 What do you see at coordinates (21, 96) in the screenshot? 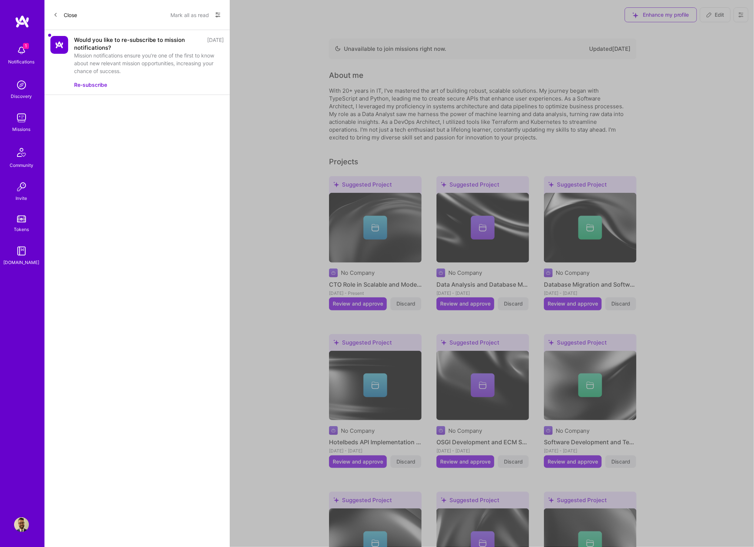
I see `div: Discovery` at bounding box center [21, 96].